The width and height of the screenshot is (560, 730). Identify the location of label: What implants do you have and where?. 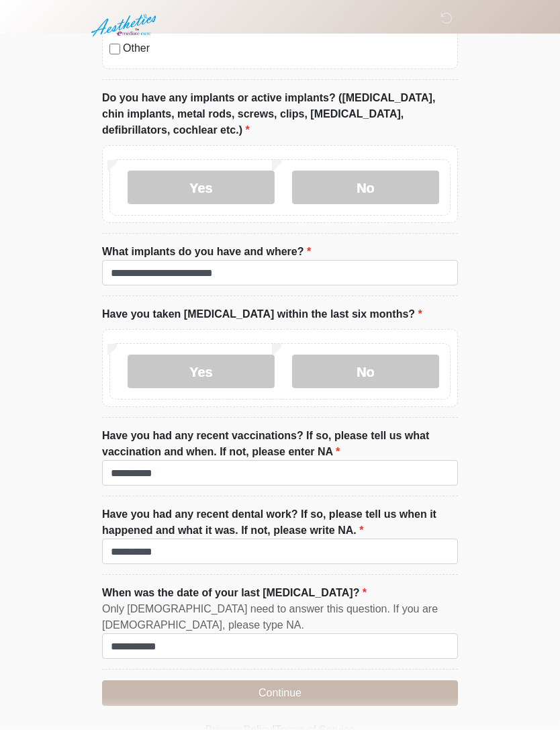
(206, 252).